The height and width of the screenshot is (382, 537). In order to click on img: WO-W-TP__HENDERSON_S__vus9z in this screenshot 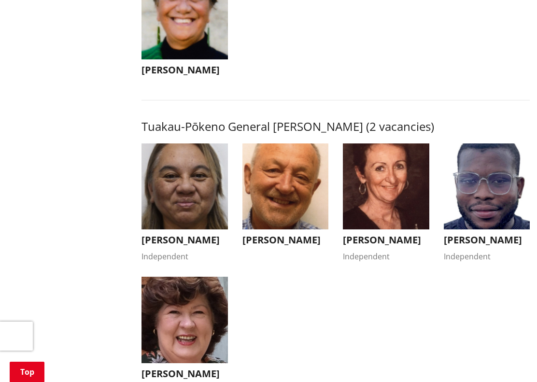, I will do `click(386, 186)`.